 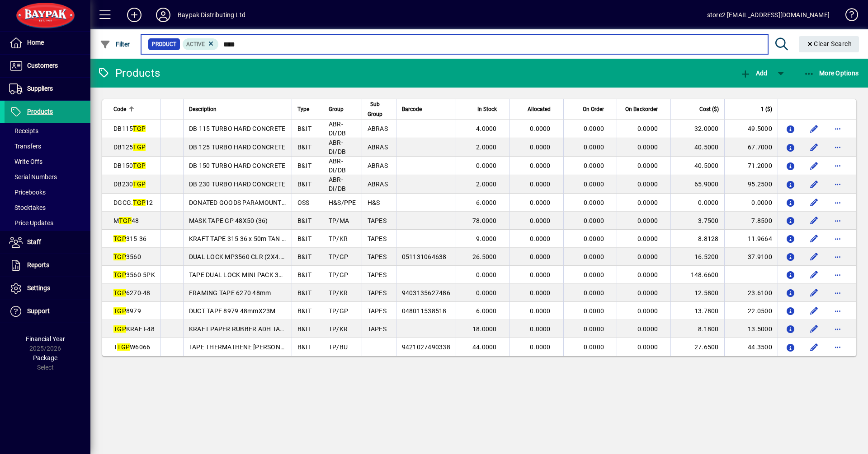 I want to click on span: FRAMING TAPE 6270 48mm, so click(x=230, y=293).